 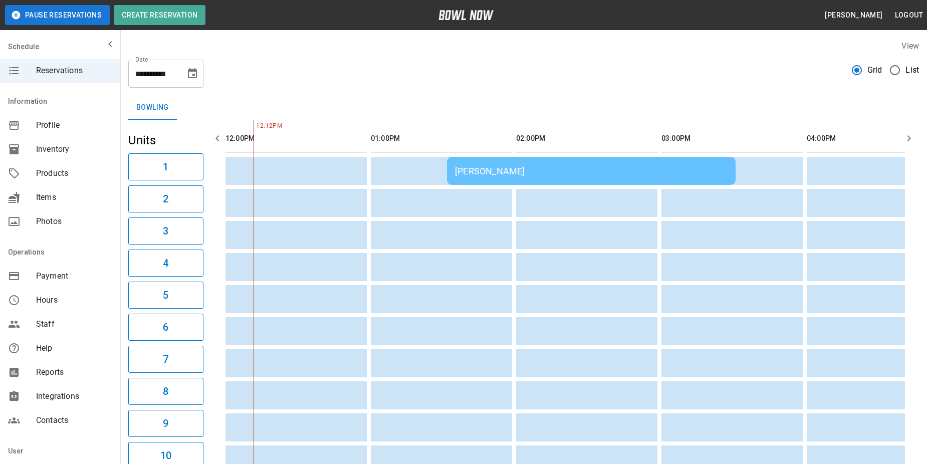 What do you see at coordinates (165, 167) in the screenshot?
I see `h6: 1` at bounding box center [165, 167].